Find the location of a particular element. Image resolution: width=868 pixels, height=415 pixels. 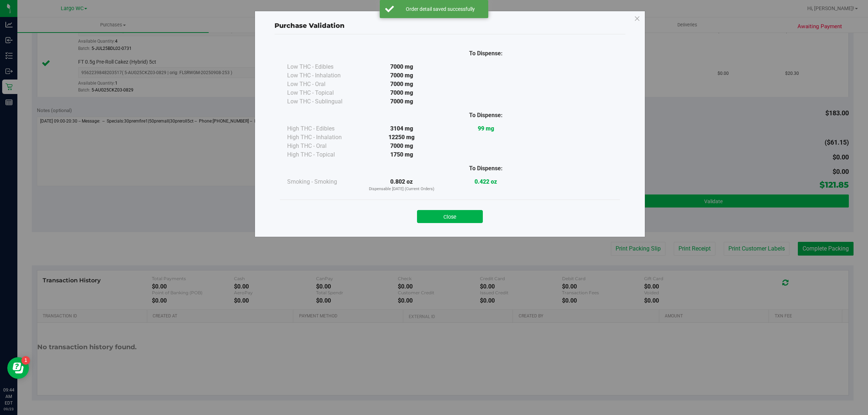

div: Low THC - Inhalation is located at coordinates (323, 76).